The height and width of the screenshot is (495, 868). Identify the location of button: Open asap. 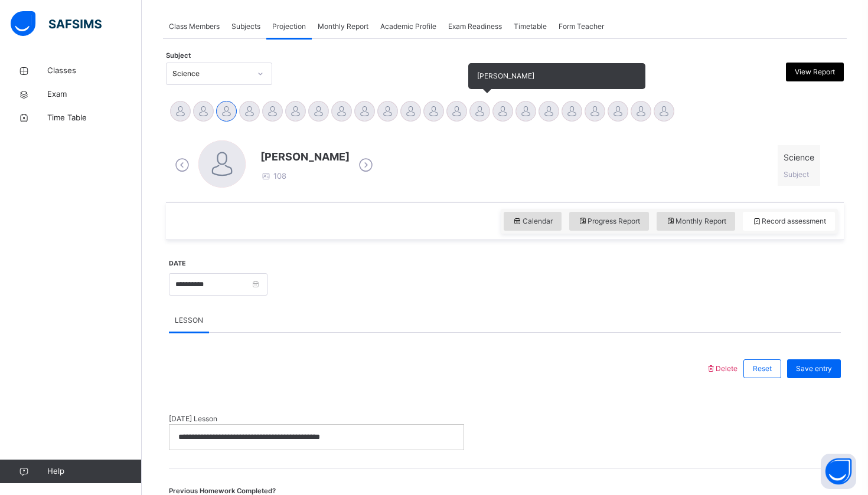
(838, 471).